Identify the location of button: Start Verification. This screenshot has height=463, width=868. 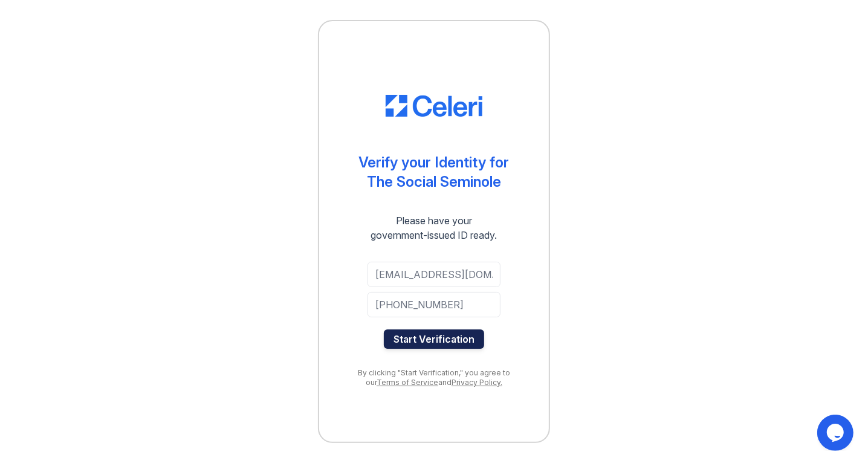
(434, 339).